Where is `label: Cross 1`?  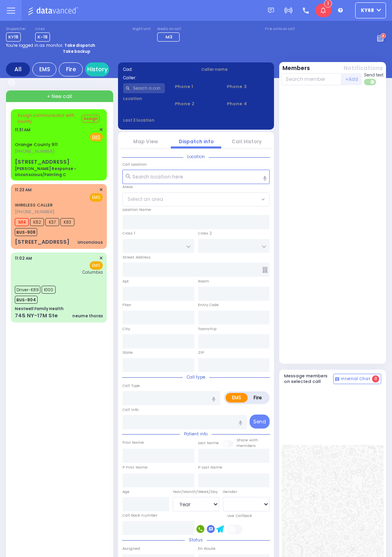
label: Cross 1 is located at coordinates (129, 234).